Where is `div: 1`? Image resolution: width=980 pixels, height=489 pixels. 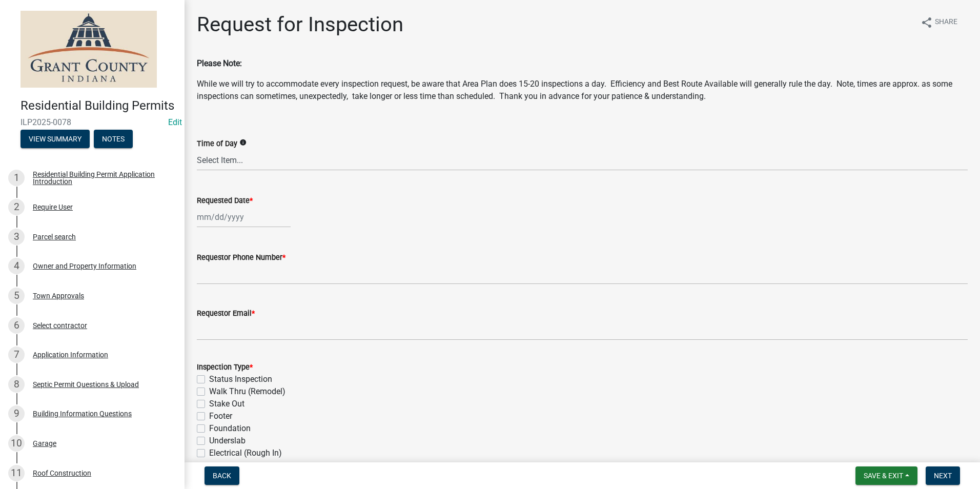 div: 1 is located at coordinates (17, 178).